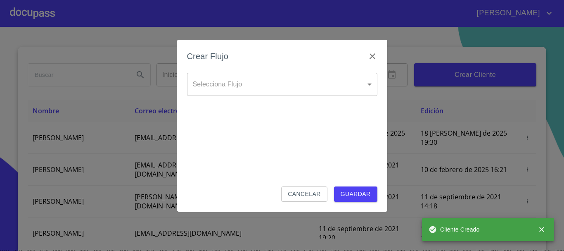 The height and width of the screenshot is (251, 564). What do you see at coordinates (304, 194) in the screenshot?
I see `span: Cancelar` at bounding box center [304, 194].